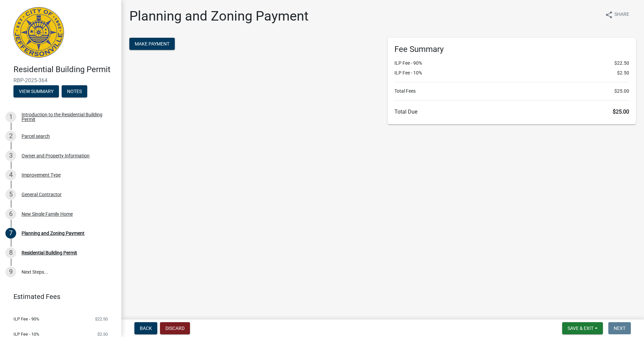  What do you see at coordinates (39, 33) in the screenshot?
I see `img: City of Jeffersonville, Indiana` at bounding box center [39, 33].